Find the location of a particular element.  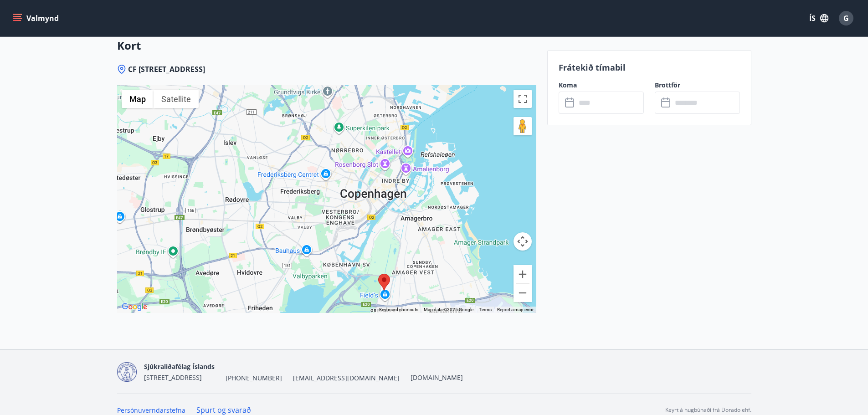

button: Show satellite imagery is located at coordinates (176, 99).